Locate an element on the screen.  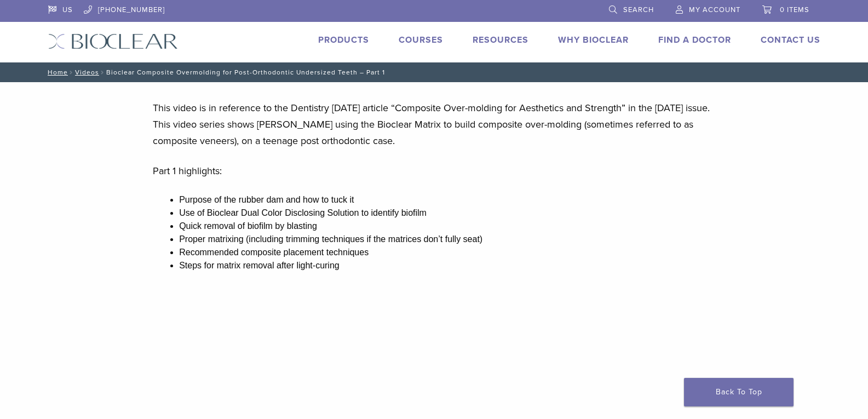
a: Contact Us is located at coordinates (790, 40).